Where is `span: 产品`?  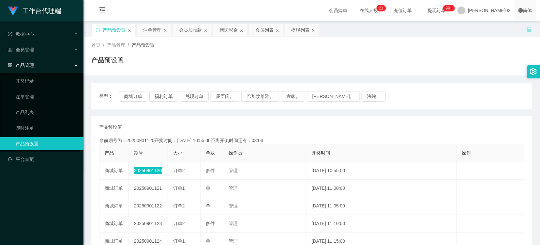 span: 产品 is located at coordinates (109, 153).